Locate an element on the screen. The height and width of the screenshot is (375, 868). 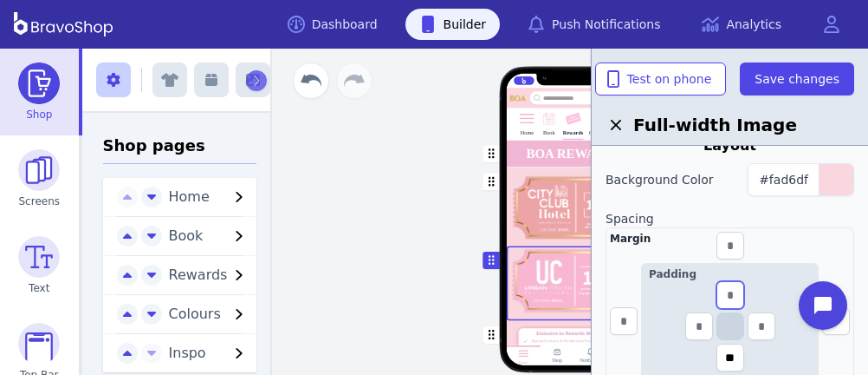
h2: Full-width Image is located at coordinates (729, 125).